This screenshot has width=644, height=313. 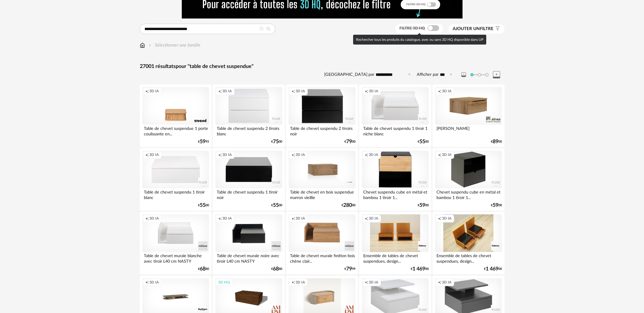 What do you see at coordinates (174, 45) in the screenshot?
I see `div: Sélectionner une famille` at bounding box center [174, 45].